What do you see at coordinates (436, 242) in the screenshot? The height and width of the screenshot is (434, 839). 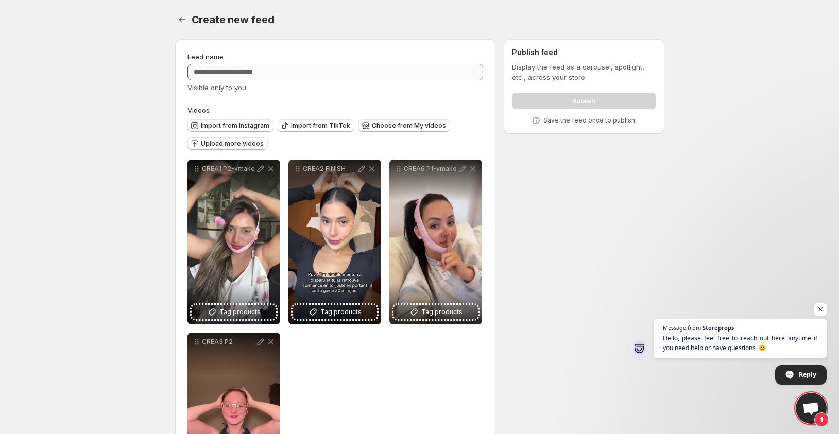 I see `div: CREA6 P1-vmakeTag products` at bounding box center [436, 242].